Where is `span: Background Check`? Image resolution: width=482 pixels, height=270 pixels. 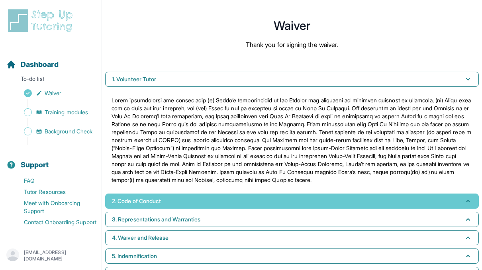
span: Background Check is located at coordinates (68, 131).